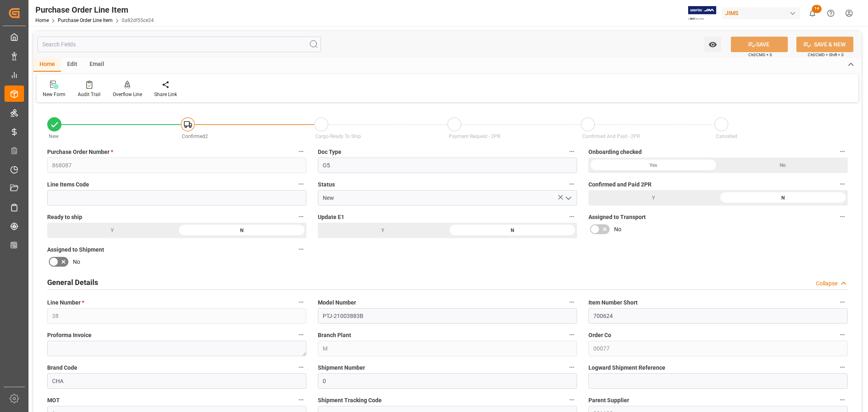 The height and width of the screenshot is (412, 868). What do you see at coordinates (627, 368) in the screenshot?
I see `span: Logward Shipment Reference` at bounding box center [627, 368].